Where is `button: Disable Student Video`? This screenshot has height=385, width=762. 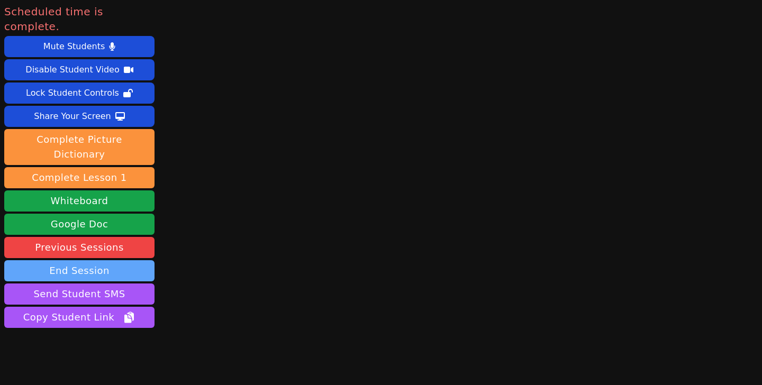
button: Disable Student Video is located at coordinates (79, 70).